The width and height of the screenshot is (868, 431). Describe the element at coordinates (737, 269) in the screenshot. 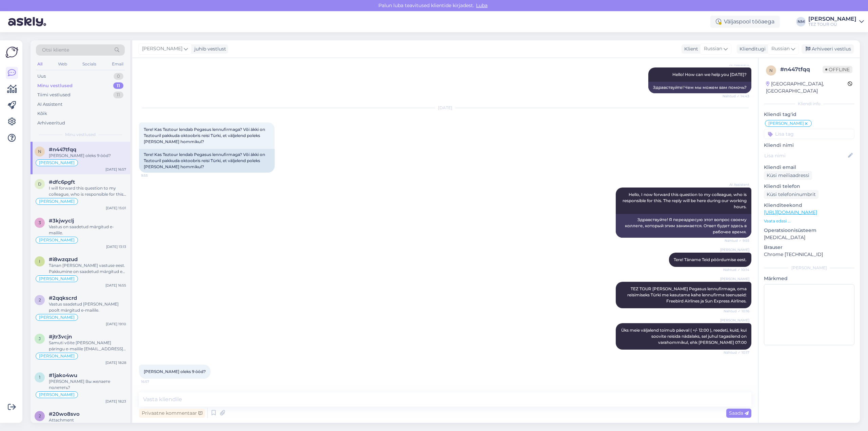

I see `span: Nähtud ✓ 10:14` at that location.